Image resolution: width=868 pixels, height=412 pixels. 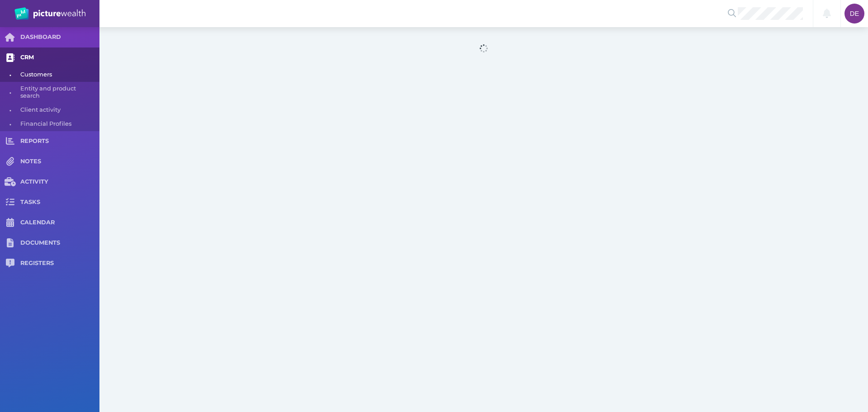 What do you see at coordinates (60, 202) in the screenshot?
I see `span: TASKS` at bounding box center [60, 202].